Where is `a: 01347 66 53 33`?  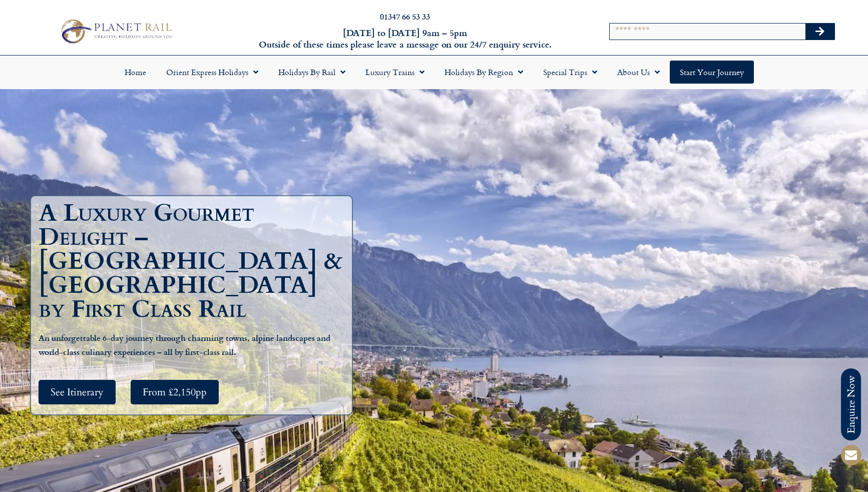 a: 01347 66 53 33 is located at coordinates (405, 16).